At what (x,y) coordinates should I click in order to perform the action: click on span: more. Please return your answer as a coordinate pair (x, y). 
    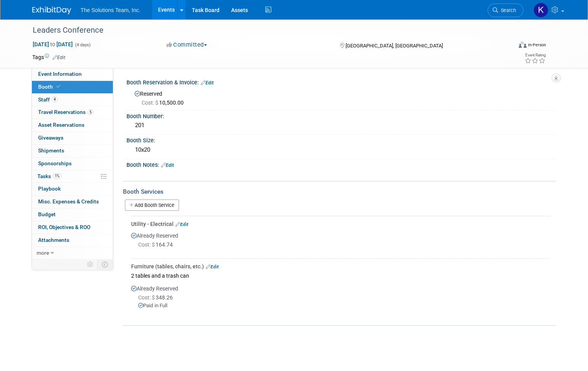
    Looking at the image, I should click on (43, 253).